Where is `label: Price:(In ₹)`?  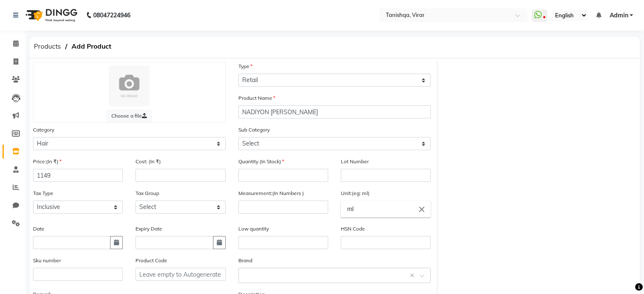 label: Price:(In ₹) is located at coordinates (47, 162).